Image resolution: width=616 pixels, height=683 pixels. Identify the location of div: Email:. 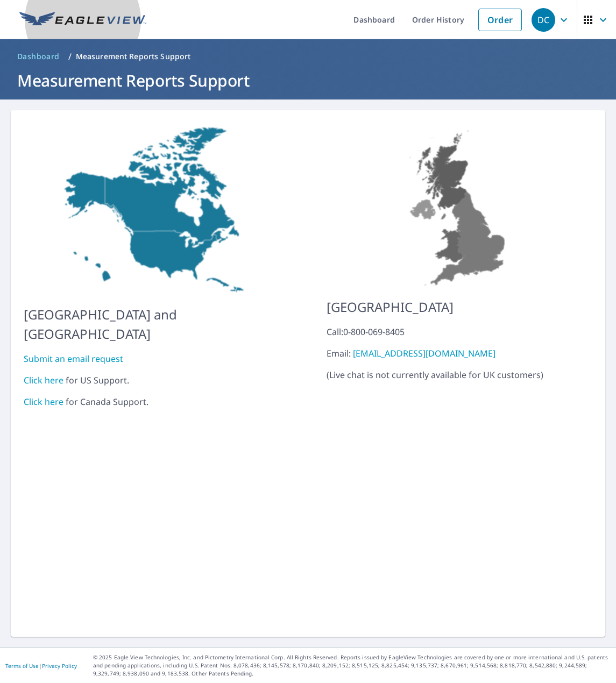
(460, 354).